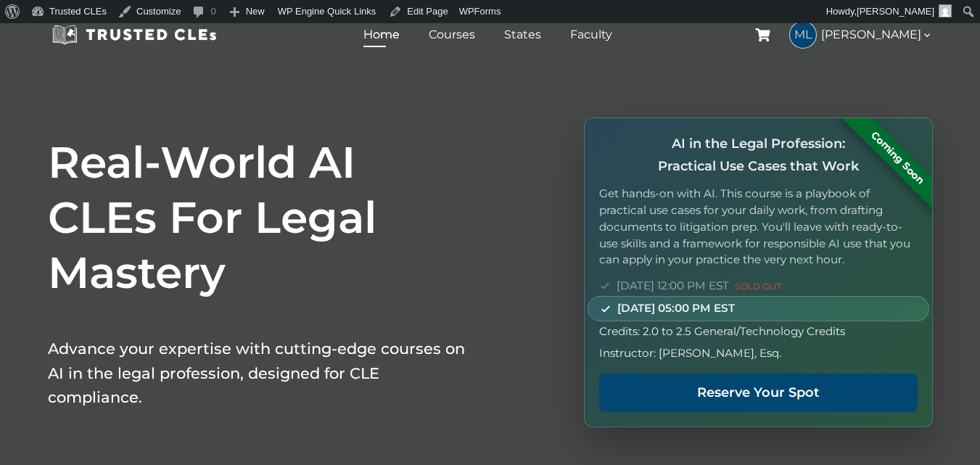 This screenshot has width=980, height=465. Describe the element at coordinates (134, 35) in the screenshot. I see `img: Trusted CLEs` at that location.